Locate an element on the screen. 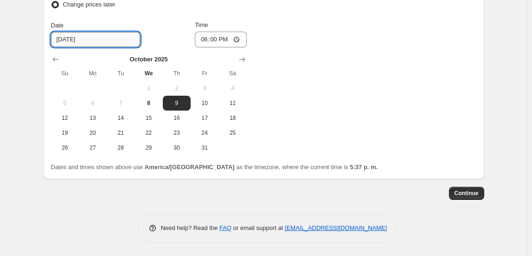 This screenshot has height=256, width=532. button: Monday October 13 2025 is located at coordinates (93, 118).